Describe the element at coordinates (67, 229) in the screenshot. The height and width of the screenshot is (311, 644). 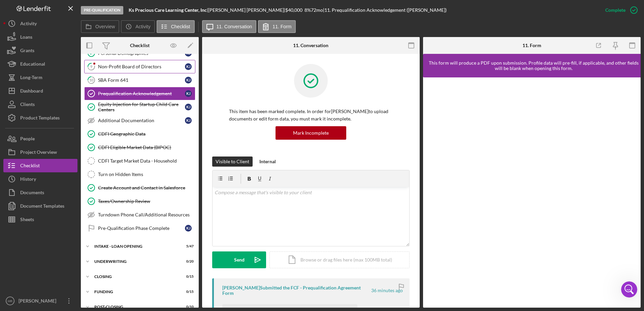
I see `span: Messages` at that location.